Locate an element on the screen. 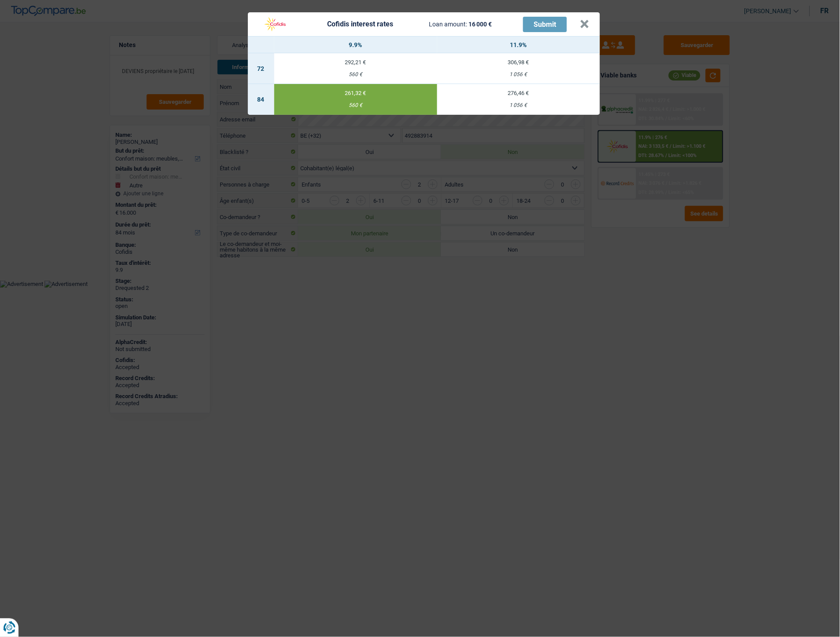 Image resolution: width=840 pixels, height=637 pixels. td: 84 is located at coordinates (261, 99).